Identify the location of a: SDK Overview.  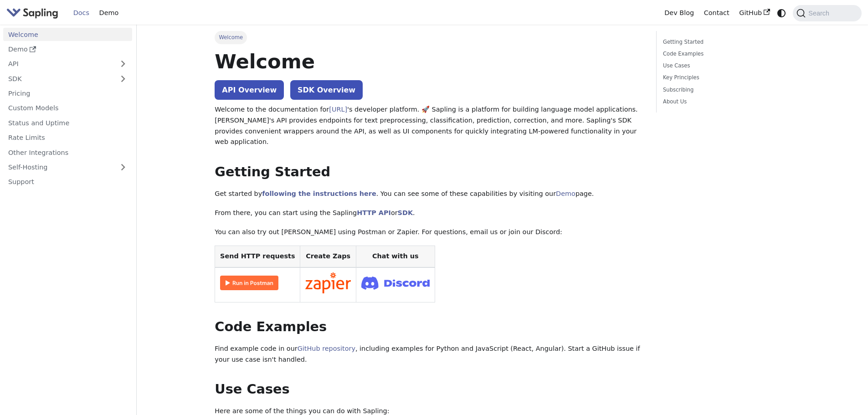
(326, 90).